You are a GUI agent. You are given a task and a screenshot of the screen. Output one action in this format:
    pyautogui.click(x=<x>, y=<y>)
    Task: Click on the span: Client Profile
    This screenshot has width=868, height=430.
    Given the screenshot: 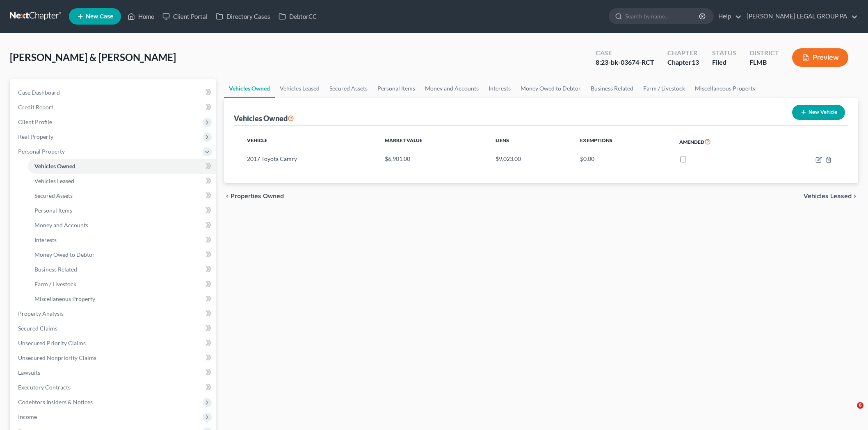 What is the action you would take?
    pyautogui.click(x=35, y=121)
    